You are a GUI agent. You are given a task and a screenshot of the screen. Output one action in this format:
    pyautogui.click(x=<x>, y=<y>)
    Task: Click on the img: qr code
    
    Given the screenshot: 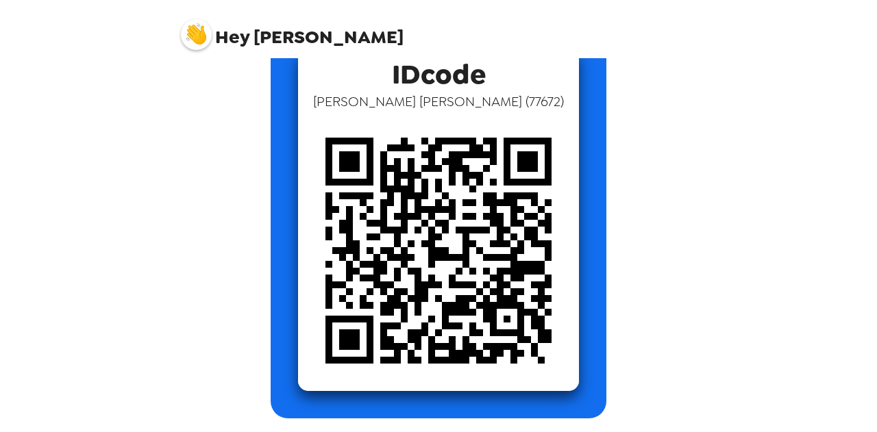 What is the action you would take?
    pyautogui.click(x=438, y=251)
    